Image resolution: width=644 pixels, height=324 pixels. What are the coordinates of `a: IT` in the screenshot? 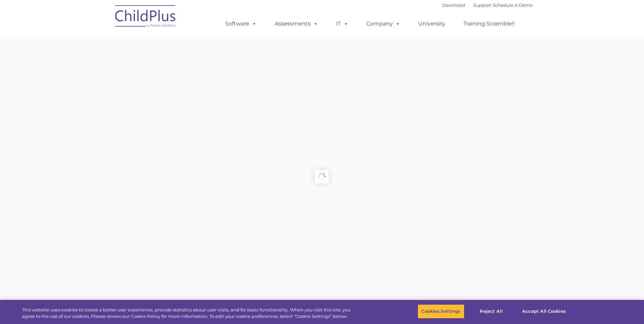 It's located at (342, 24).